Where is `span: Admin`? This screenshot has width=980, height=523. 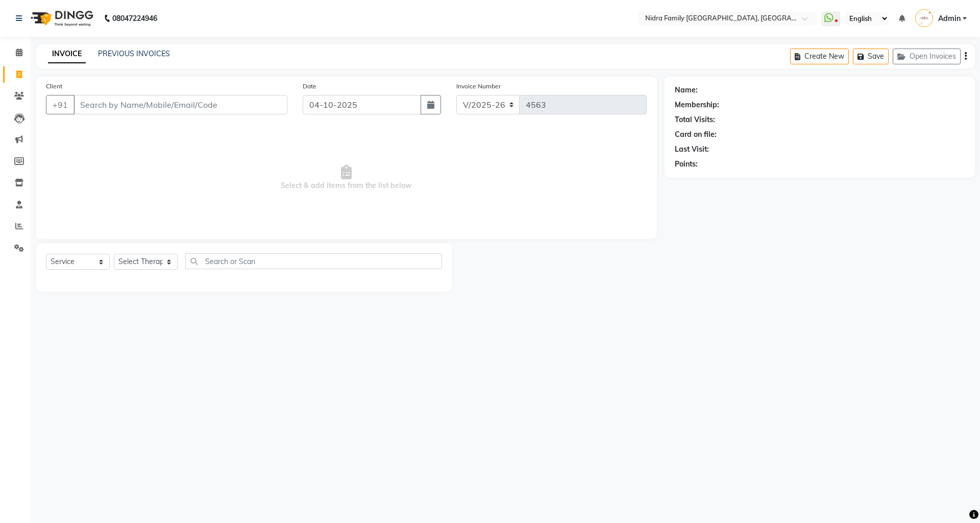 span: Admin is located at coordinates (949, 18).